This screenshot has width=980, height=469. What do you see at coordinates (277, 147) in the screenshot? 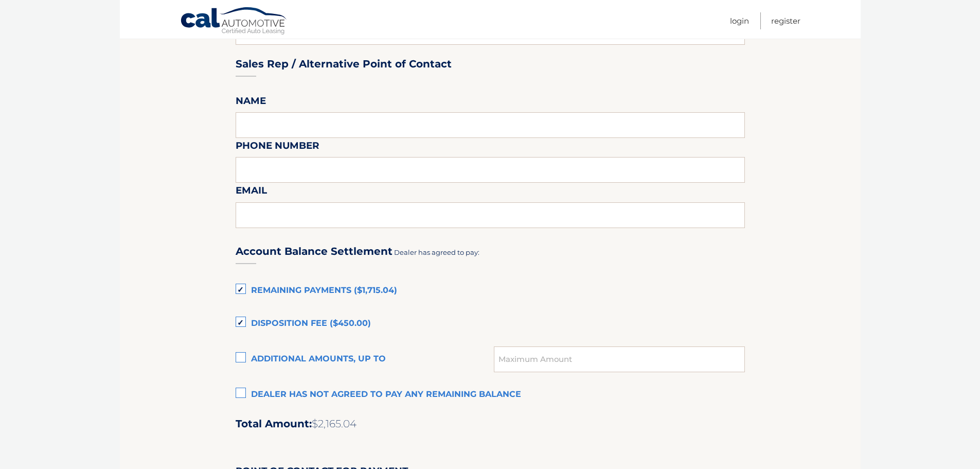
I see `label: Phone Number` at bounding box center [277, 147].